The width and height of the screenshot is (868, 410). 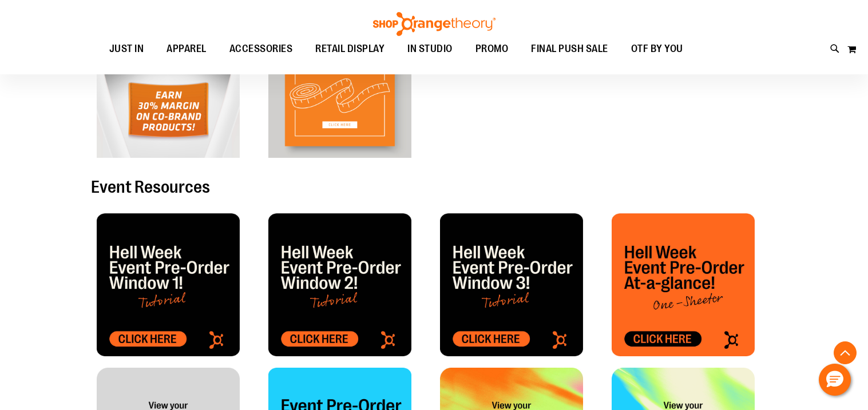 What do you see at coordinates (656, 48) in the screenshot?
I see `span: OTF BY YOU` at bounding box center [656, 48].